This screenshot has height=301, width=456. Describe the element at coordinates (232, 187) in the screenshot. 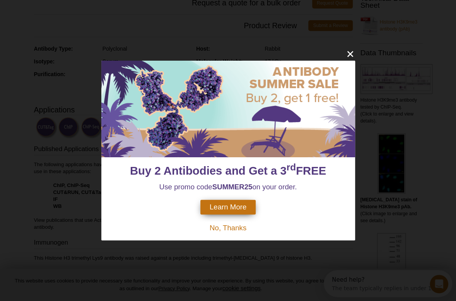

I see `strong: SUMMER25` at that location.